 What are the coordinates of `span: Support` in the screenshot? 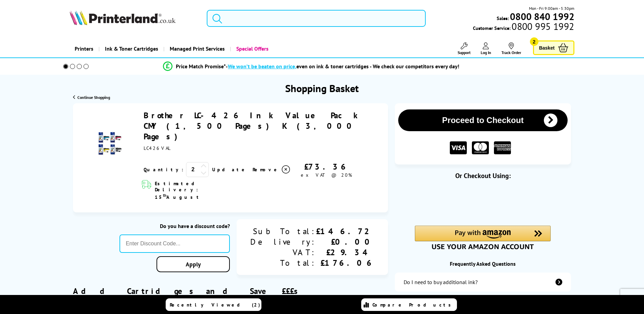 It's located at (464, 52).